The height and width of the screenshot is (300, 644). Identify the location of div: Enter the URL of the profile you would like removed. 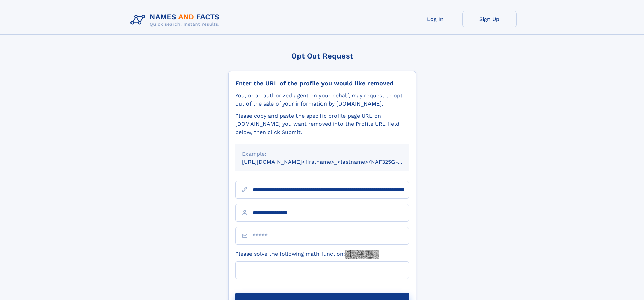
(322, 83).